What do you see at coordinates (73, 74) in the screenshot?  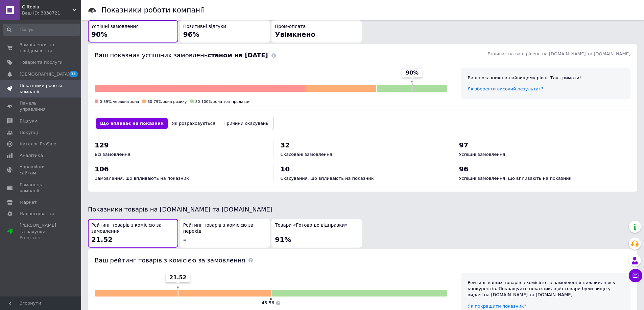 I see `span: 31` at bounding box center [73, 74].